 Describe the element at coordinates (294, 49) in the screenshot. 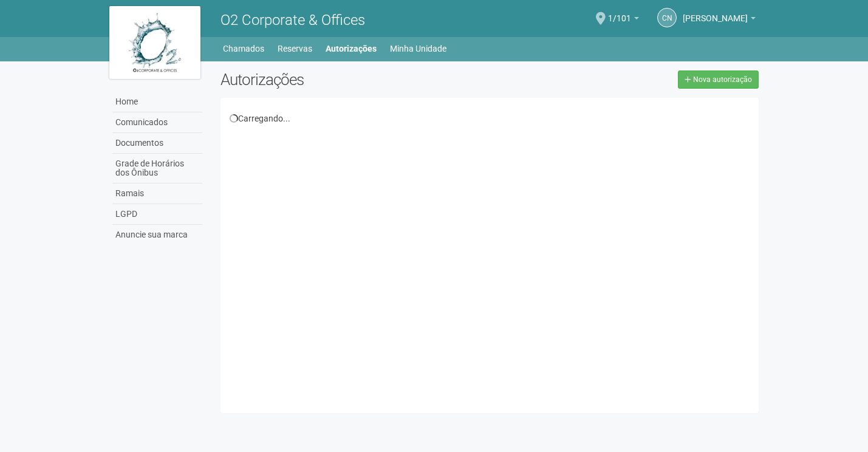

I see `a: Reservas` at that location.